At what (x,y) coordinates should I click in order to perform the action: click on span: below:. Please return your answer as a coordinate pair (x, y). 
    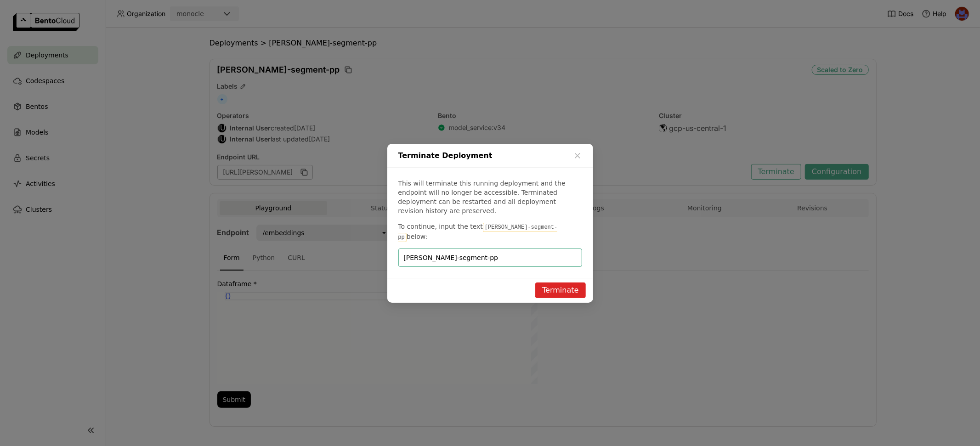
    Looking at the image, I should click on (417, 236).